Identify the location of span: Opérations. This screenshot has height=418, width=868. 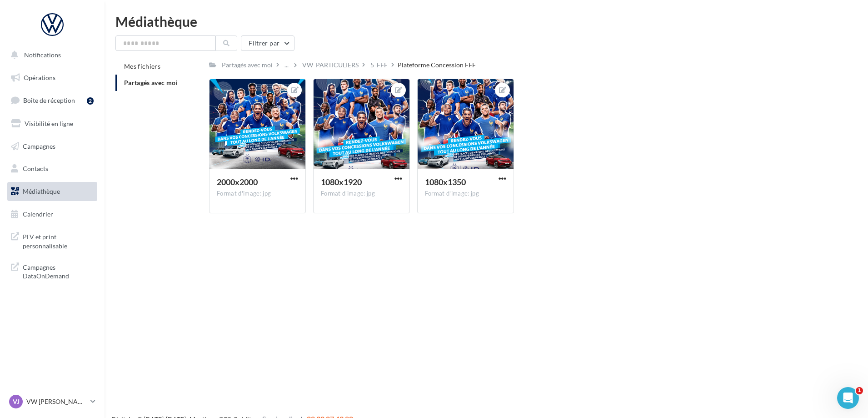
(39, 77).